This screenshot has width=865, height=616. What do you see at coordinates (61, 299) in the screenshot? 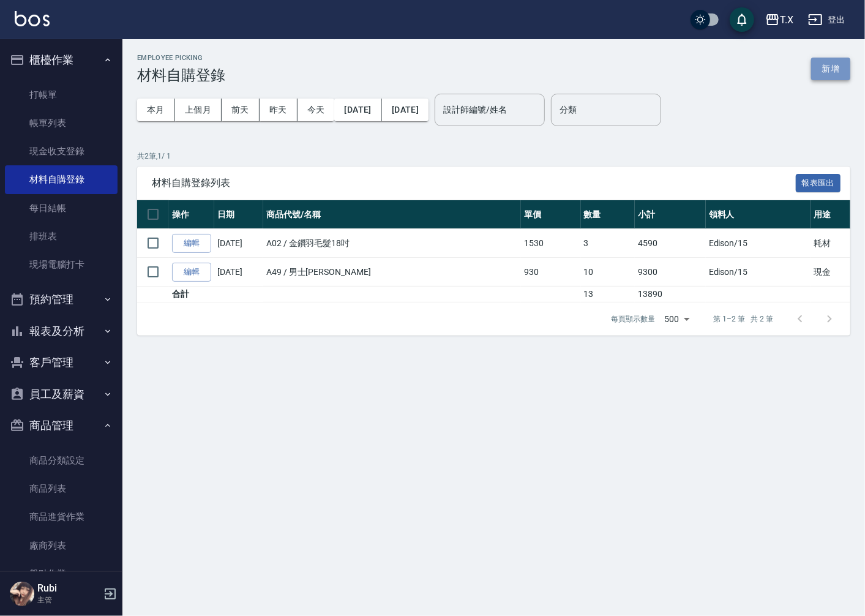
I see `button: 預約管理` at bounding box center [61, 299].